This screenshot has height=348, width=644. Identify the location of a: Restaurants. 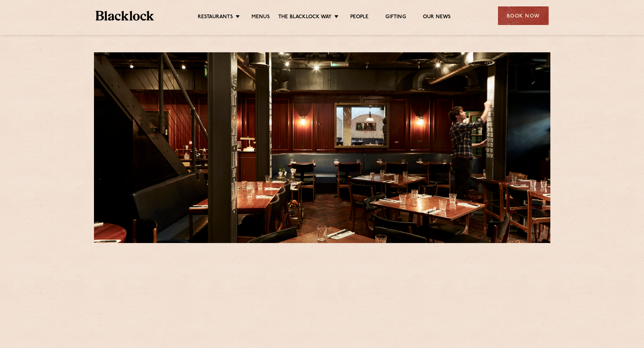
(215, 18).